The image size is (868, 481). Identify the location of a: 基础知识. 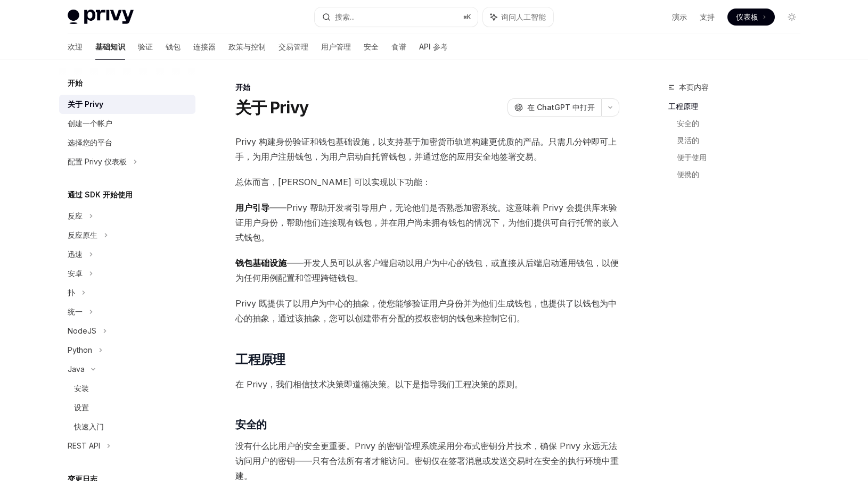
(110, 47).